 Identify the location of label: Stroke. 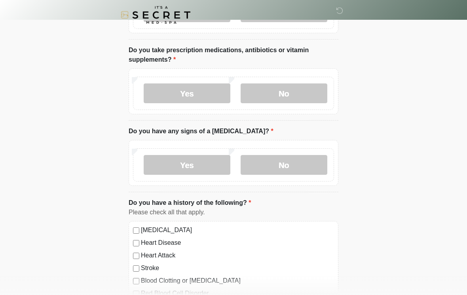
(237, 268).